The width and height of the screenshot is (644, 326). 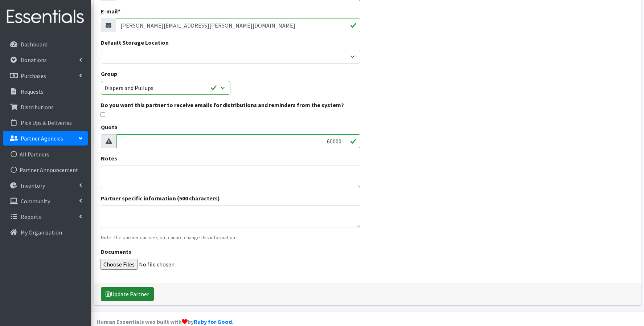 What do you see at coordinates (127, 294) in the screenshot?
I see `button: Update Partner` at bounding box center [127, 294].